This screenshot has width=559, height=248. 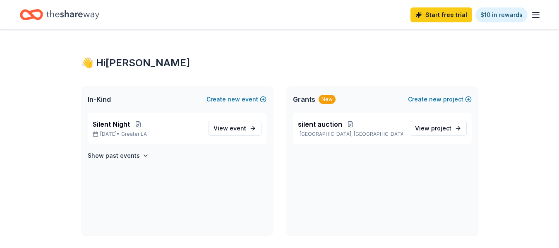 I want to click on span: Silent Night, so click(x=111, y=124).